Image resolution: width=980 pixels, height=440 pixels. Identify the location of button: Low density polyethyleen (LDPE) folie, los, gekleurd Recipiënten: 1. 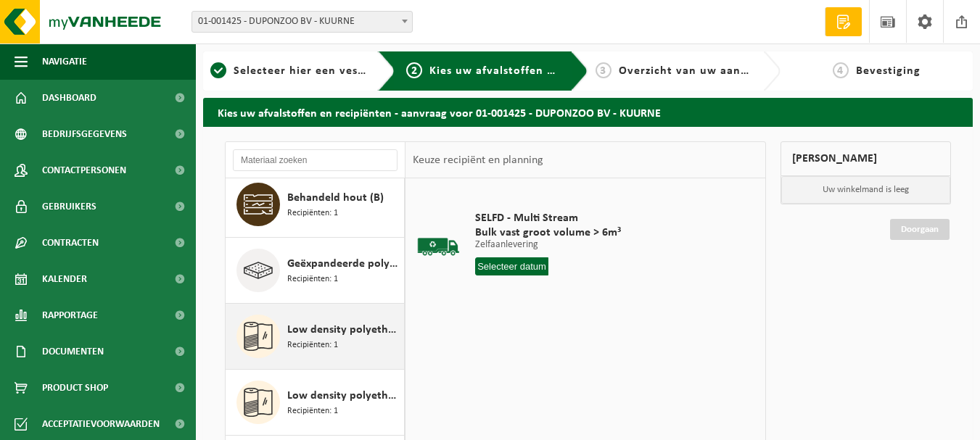
(315, 336).